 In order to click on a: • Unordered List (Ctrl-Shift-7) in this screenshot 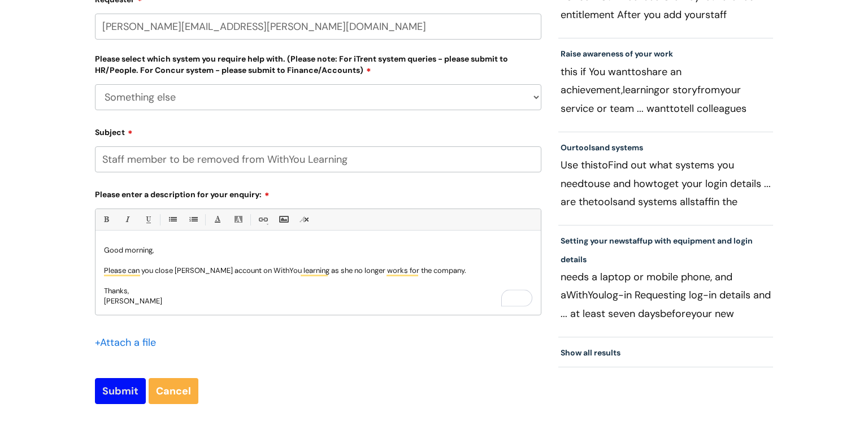, I will do `click(172, 219)`.